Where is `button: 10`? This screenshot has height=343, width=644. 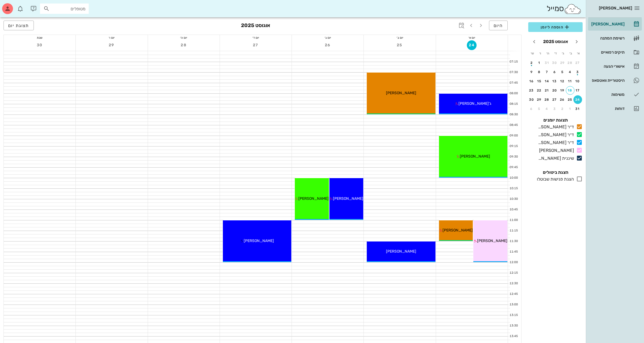 button: 10 is located at coordinates (578, 81).